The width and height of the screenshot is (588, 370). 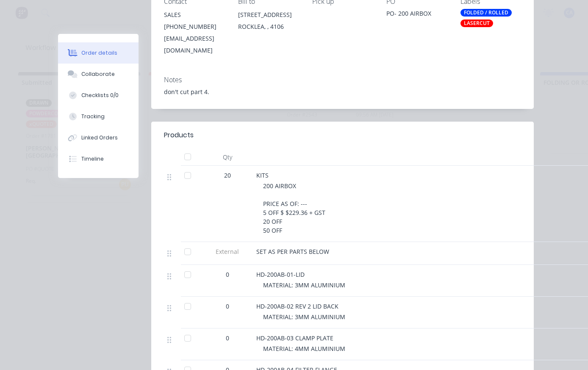 I want to click on div: FOLDED / ROLLED, so click(x=486, y=13).